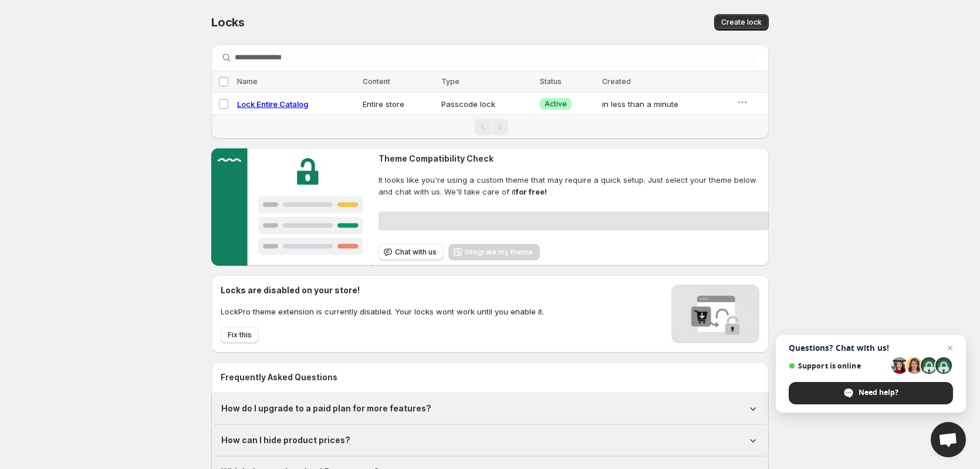  I want to click on span: Support is online, so click(838, 365).